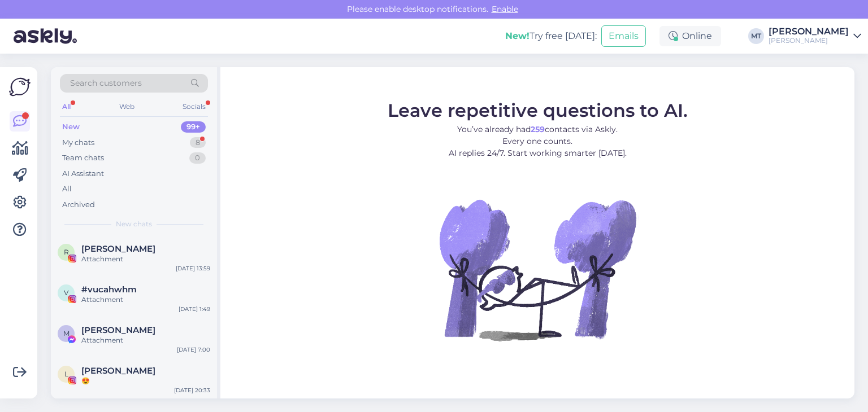 This screenshot has width=868, height=412. I want to click on div: My chats, so click(78, 143).